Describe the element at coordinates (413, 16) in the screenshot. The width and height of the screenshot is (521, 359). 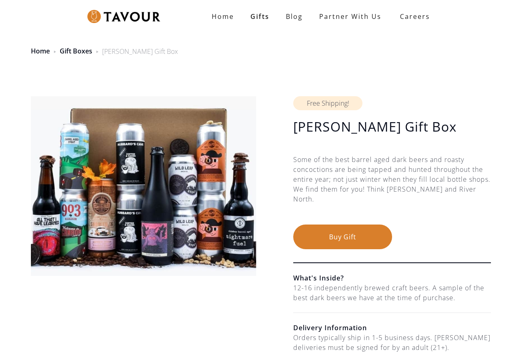
I see `a: Careers` at that location.